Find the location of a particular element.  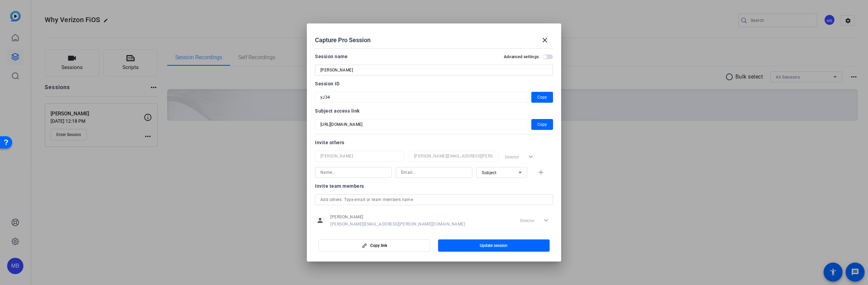

button: Copy link is located at coordinates (375, 245).